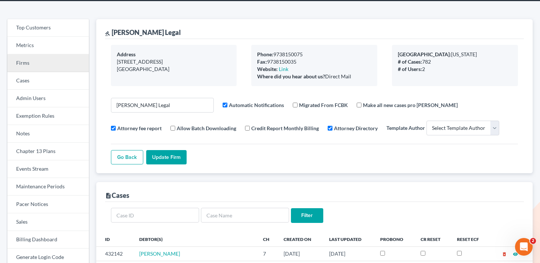  I want to click on a: Notes, so click(48, 134).